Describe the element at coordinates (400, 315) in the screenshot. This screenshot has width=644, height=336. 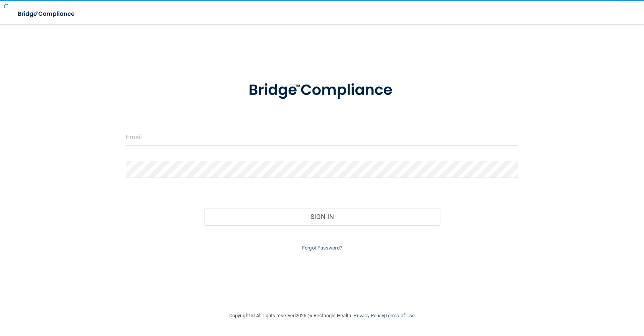
I see `a: Terms of Use` at that location.